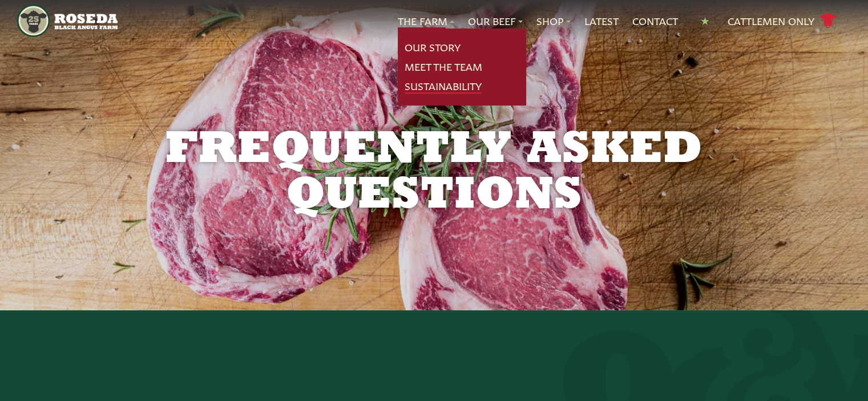  Describe the element at coordinates (443, 67) in the screenshot. I see `a: Meet The Team` at that location.